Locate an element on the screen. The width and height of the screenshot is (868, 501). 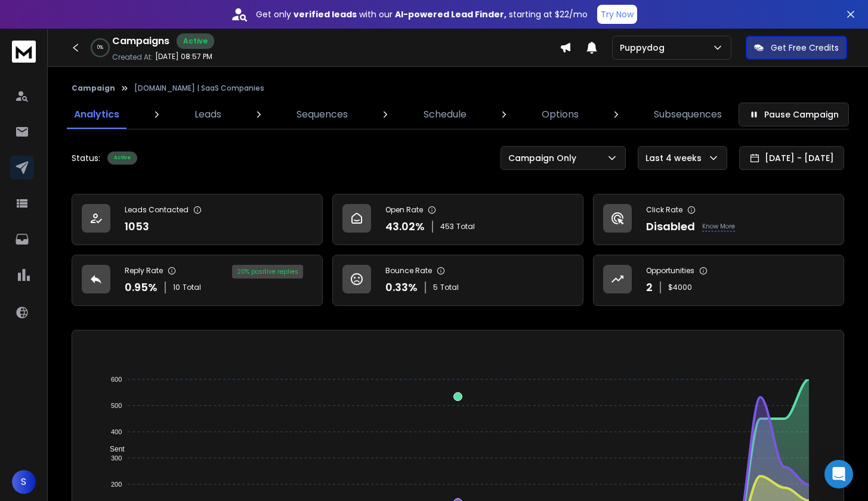
div: Open Intercom Messenger is located at coordinates (839, 474).